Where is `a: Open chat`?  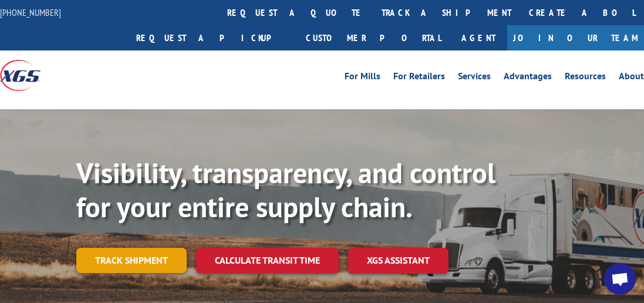
a: Open chat is located at coordinates (620, 279).